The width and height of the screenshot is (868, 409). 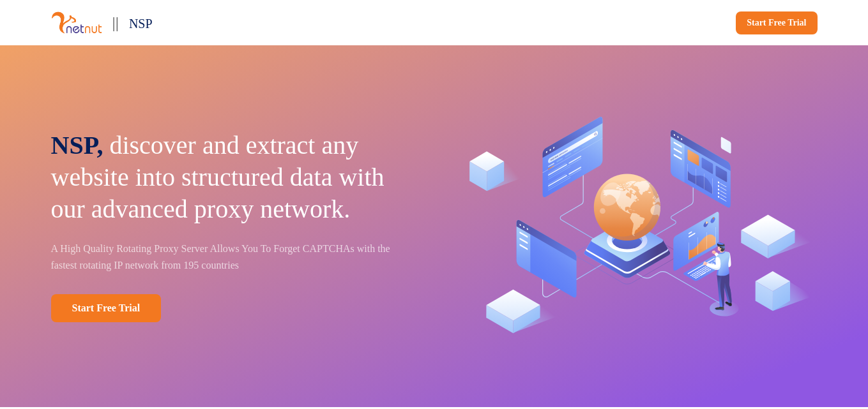 I want to click on p: A High Quality Rotating Proxy Server Allows You To Forget CAPTCHAs with the fastest rotating IP n..., so click(x=233, y=257).